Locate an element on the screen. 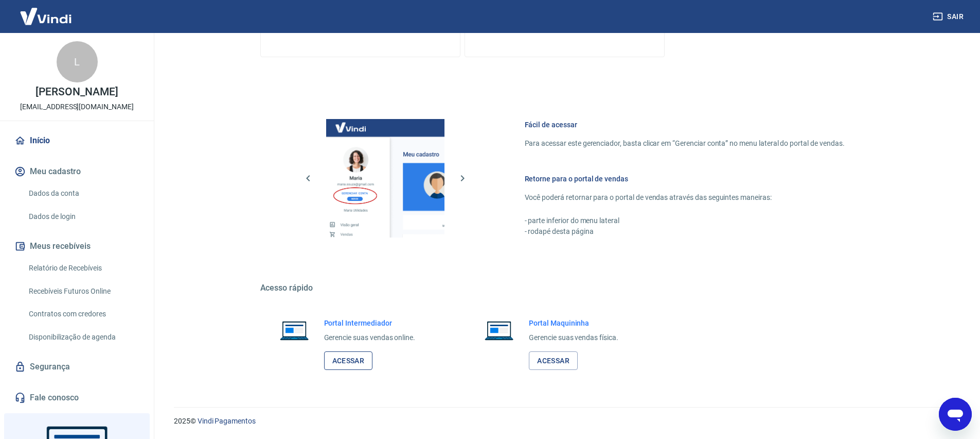 This screenshot has width=980, height=439. h6: Fácil de acessar is located at coordinates (684, 125).